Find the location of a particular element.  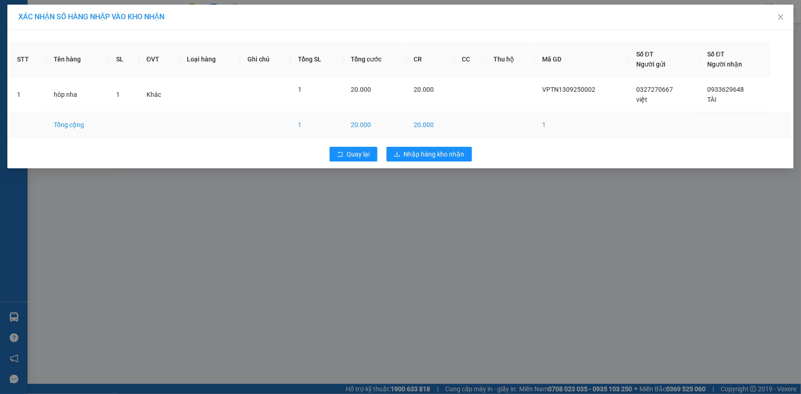

span: Nhập hàng kho nhận is located at coordinates (434, 154).